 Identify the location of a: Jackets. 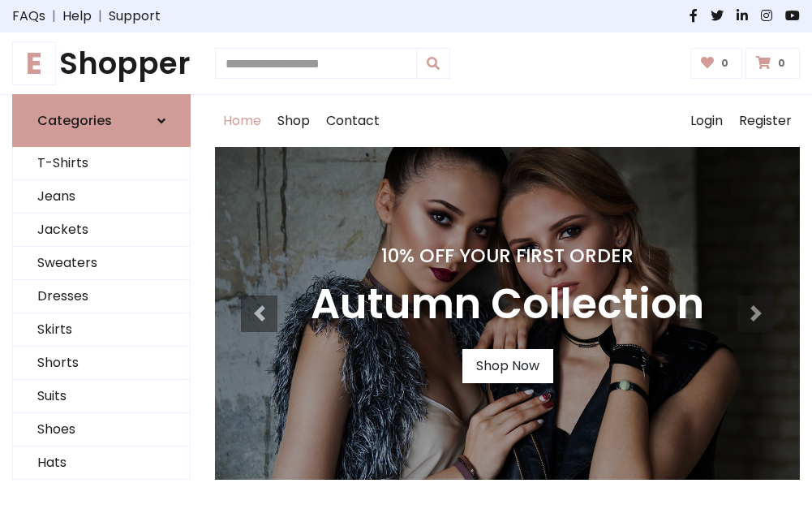
(101, 230).